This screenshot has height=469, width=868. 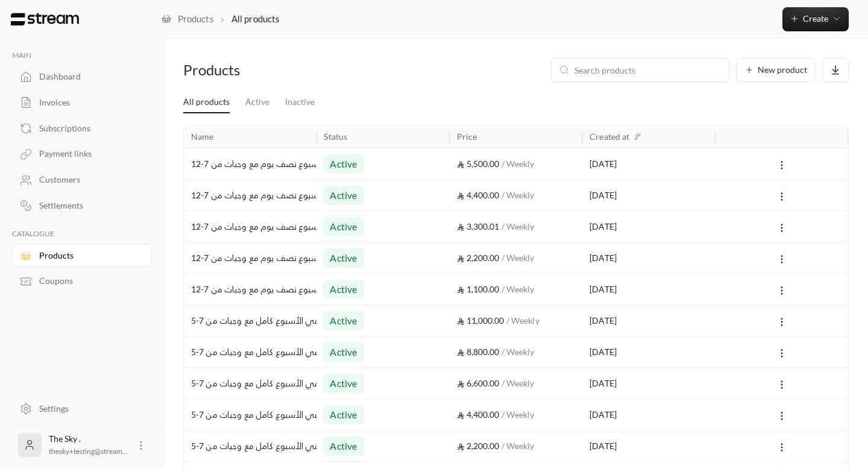 What do you see at coordinates (82, 153) in the screenshot?
I see `a: Payment links` at bounding box center [82, 153].